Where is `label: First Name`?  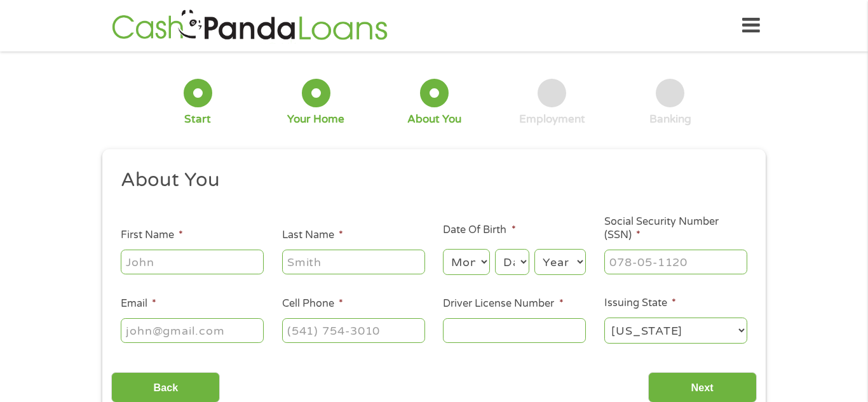 label: First Name is located at coordinates (152, 235).